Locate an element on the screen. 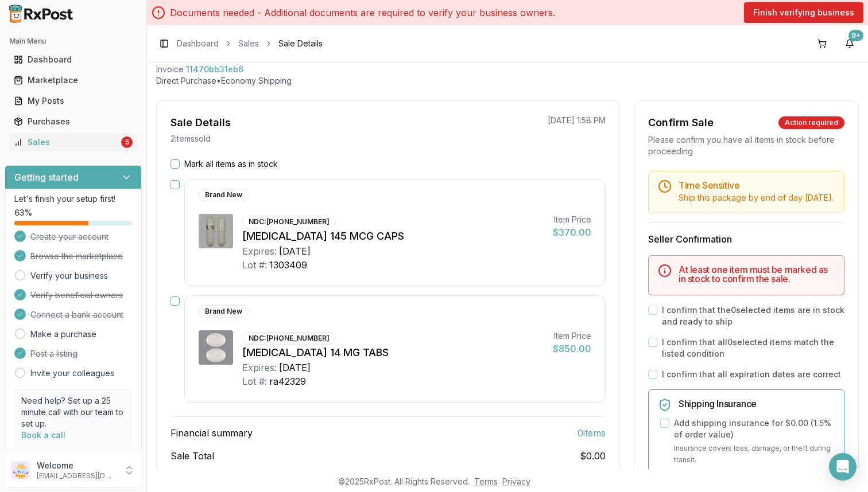 The image size is (868, 492). span: Post a listing is located at coordinates (54, 354).